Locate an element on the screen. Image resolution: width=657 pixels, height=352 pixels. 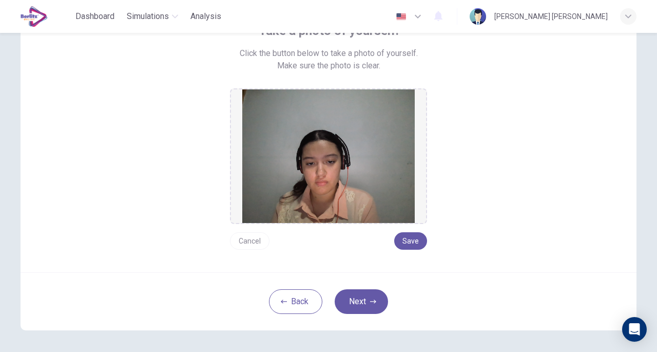
a: Analysis is located at coordinates (206, 16).